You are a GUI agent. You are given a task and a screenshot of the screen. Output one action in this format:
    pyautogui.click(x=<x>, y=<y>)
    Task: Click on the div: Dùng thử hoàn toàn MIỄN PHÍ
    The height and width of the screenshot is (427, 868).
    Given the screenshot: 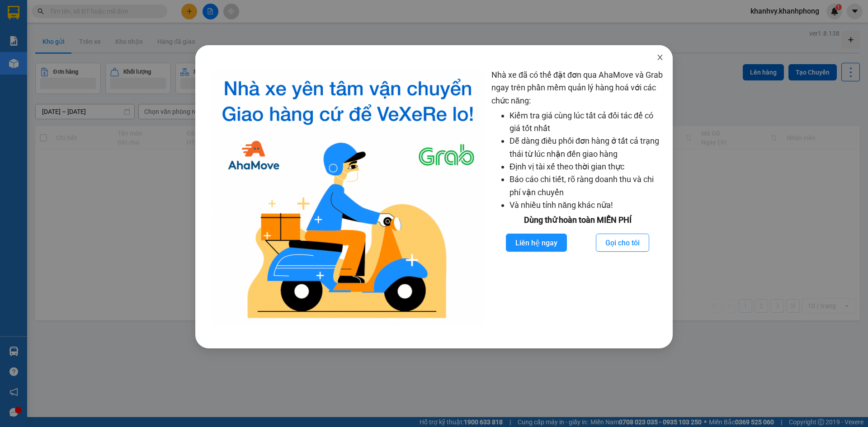 What is the action you would take?
    pyautogui.click(x=577, y=220)
    